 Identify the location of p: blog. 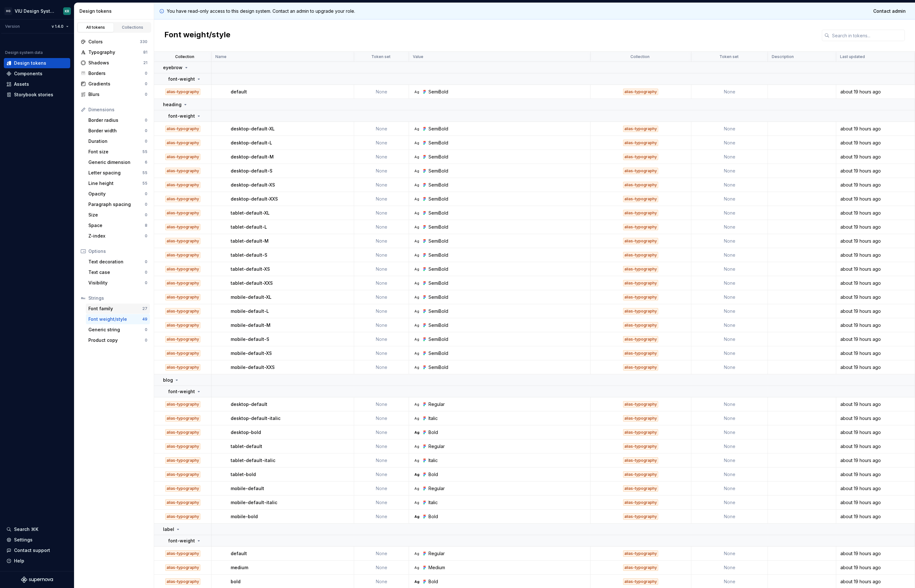
(168, 380).